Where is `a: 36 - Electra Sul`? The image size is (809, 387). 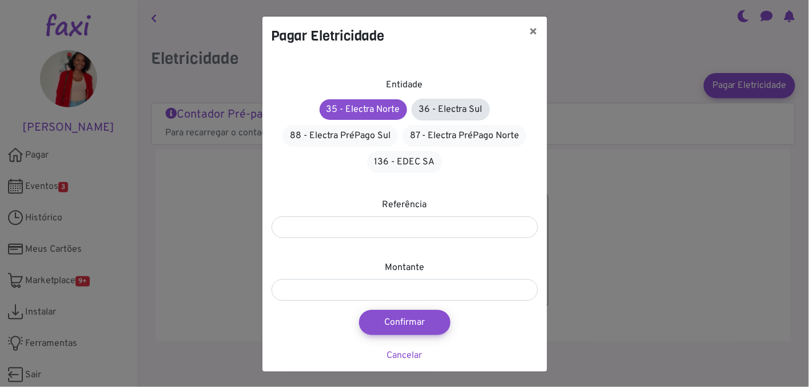
a: 36 - Electra Sul is located at coordinates (450, 110).